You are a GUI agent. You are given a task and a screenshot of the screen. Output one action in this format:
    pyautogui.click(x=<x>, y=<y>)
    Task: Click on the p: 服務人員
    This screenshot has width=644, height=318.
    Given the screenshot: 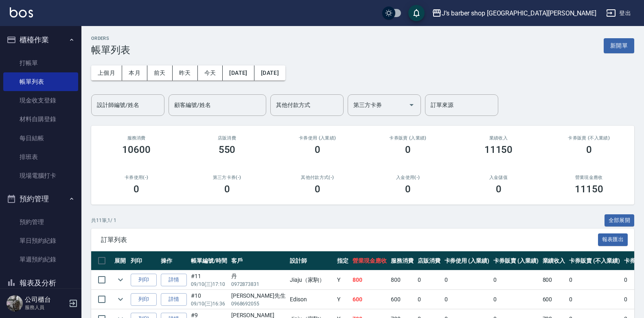 What is the action you would take?
    pyautogui.click(x=46, y=308)
    